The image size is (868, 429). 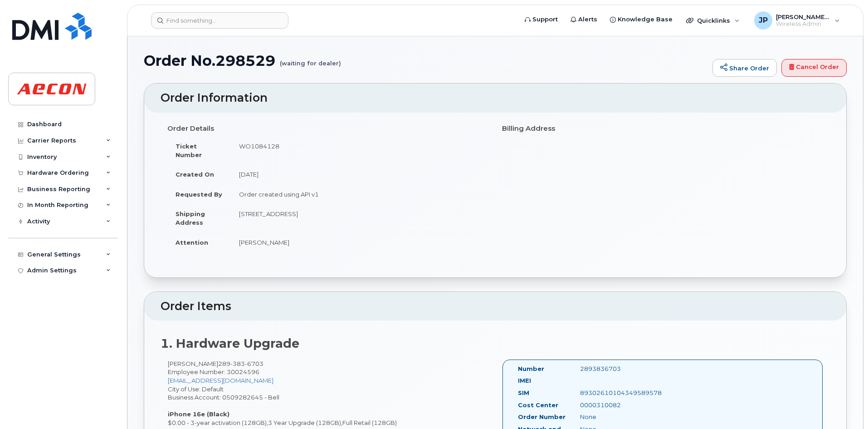 I want to click on a: Cancel Order, so click(x=814, y=68).